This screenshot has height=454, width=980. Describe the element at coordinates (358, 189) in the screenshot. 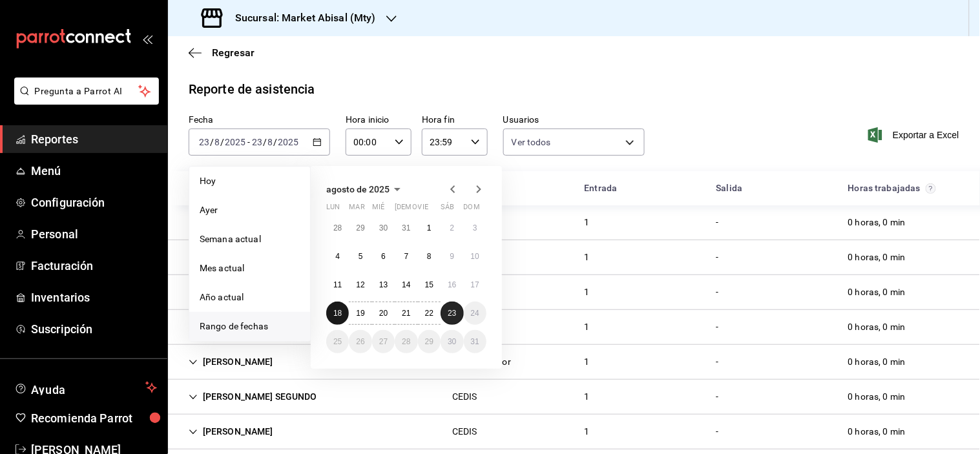

I see `span: agosto de 2025` at that location.